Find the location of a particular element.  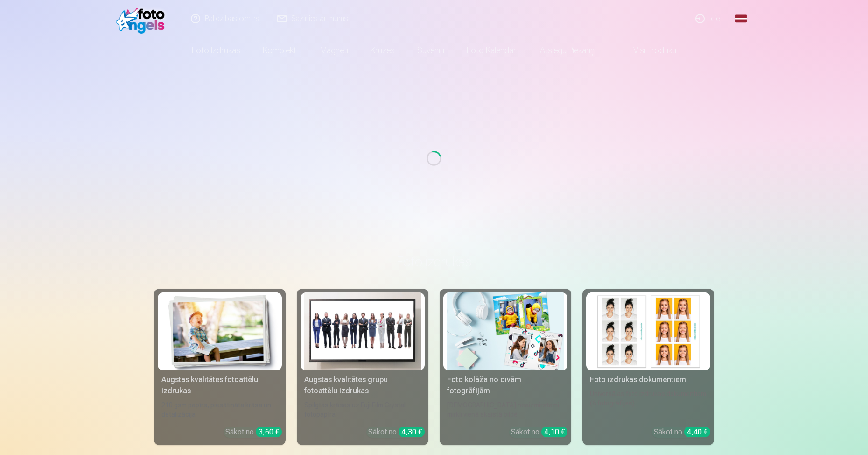

a: Suvenīri is located at coordinates (431, 50).